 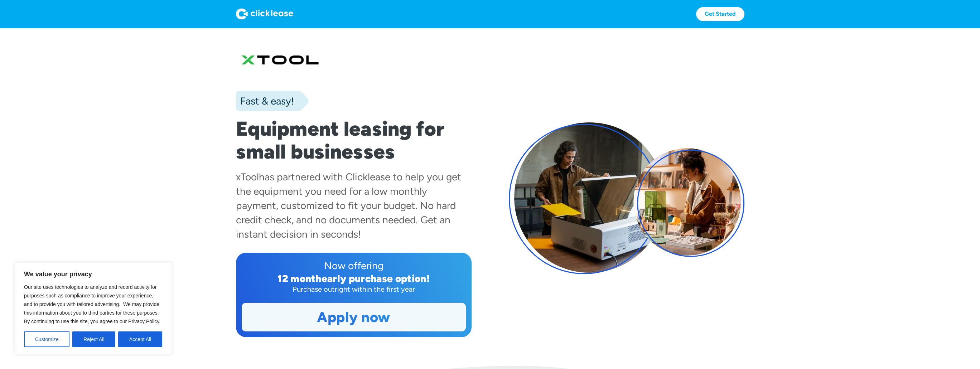 What do you see at coordinates (140, 339) in the screenshot?
I see `button: Accept All` at bounding box center [140, 339].